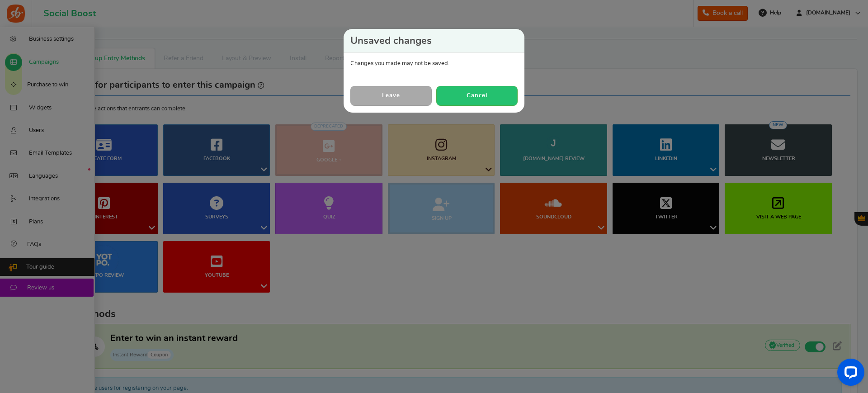  I want to click on h4: Unsaved changes, so click(434, 41).